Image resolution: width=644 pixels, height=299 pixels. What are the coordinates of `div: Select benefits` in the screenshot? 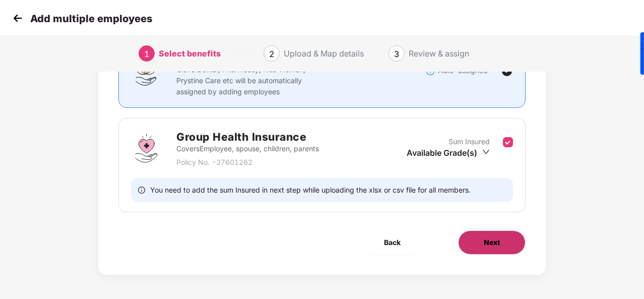 It's located at (190, 53).